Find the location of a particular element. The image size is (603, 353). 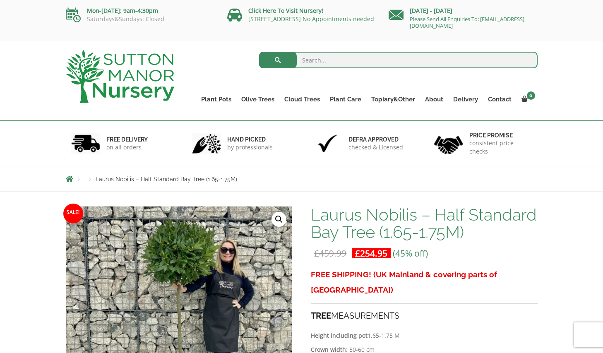

bdi: 254.95 is located at coordinates (371, 253).